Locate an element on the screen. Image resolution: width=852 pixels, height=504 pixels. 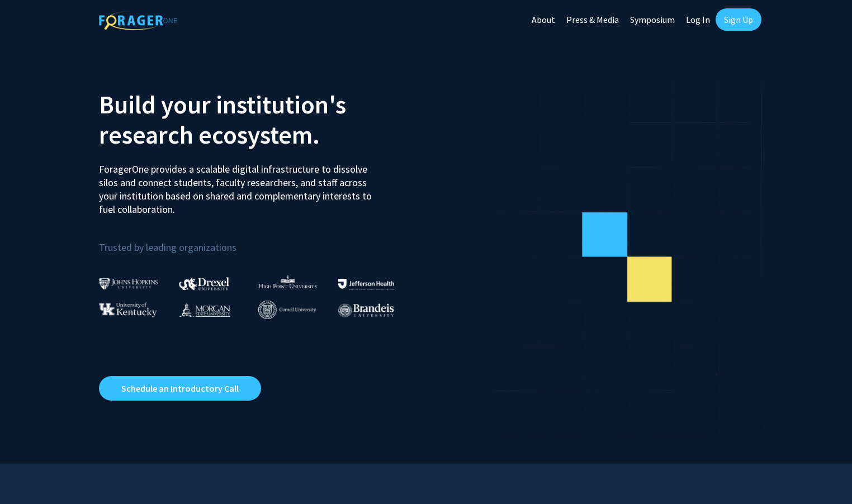
a: Sign Up is located at coordinates (738, 20).